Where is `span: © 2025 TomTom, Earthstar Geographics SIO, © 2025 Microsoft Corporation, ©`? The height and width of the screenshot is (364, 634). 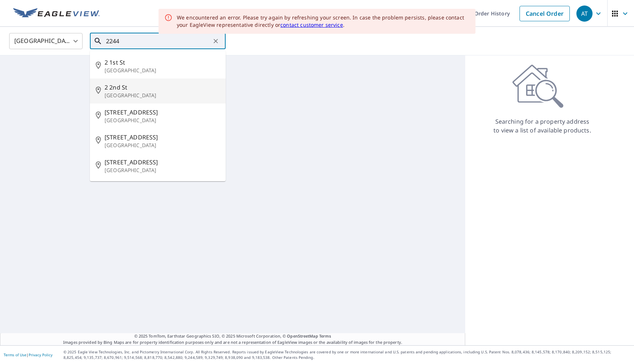
span: © 2025 TomTom, Earthstar Geographics SIO, © 2025 Microsoft Corporation, © is located at coordinates (233, 337).